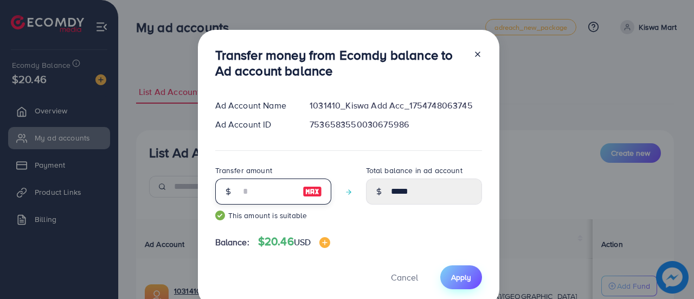  What do you see at coordinates (273, 215) in the screenshot?
I see `small: This amount is suitable` at bounding box center [273, 215].